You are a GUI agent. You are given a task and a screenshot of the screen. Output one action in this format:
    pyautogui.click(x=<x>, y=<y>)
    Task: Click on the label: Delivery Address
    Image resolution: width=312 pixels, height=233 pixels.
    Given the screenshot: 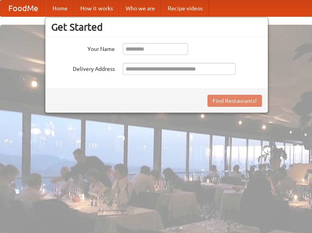 What is the action you would take?
    pyautogui.click(x=83, y=68)
    